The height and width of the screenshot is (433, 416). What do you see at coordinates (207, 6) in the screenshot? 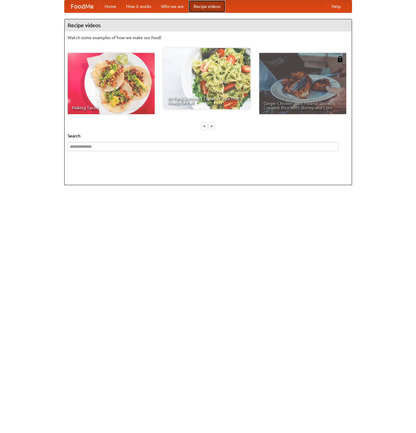
I see `a: Recipe videos` at bounding box center [207, 6].